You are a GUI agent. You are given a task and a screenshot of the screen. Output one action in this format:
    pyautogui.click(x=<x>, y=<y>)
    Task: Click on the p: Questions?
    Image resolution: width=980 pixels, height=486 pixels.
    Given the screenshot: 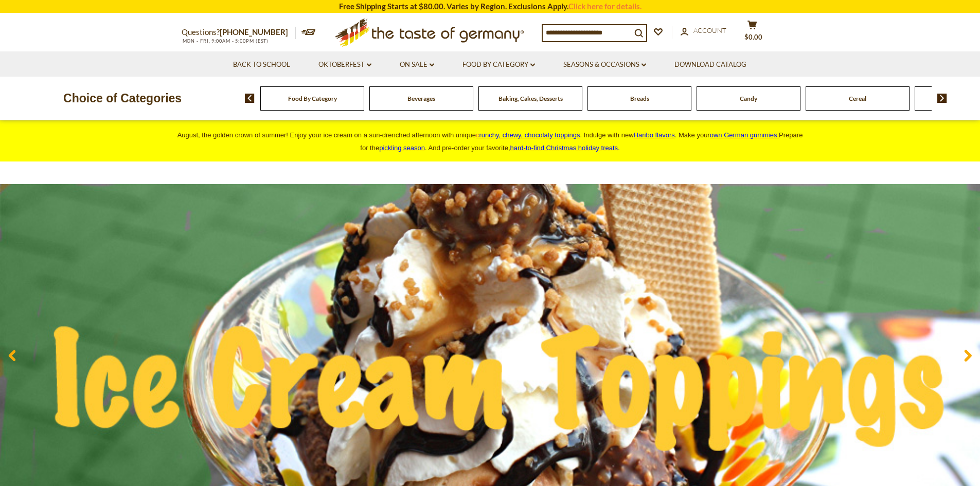 What is the action you would take?
    pyautogui.click(x=239, y=32)
    